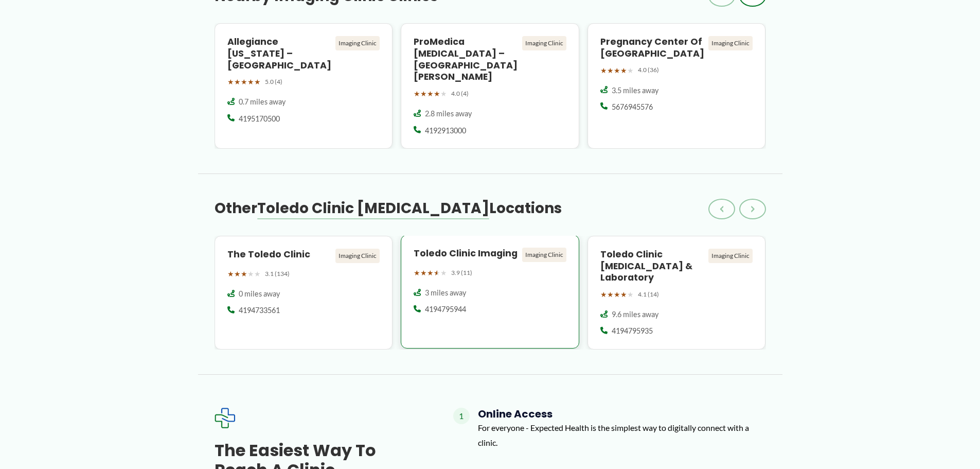 This screenshot has height=469, width=980. Describe the element at coordinates (277, 274) in the screenshot. I see `span: 3.1 (134)` at that location.